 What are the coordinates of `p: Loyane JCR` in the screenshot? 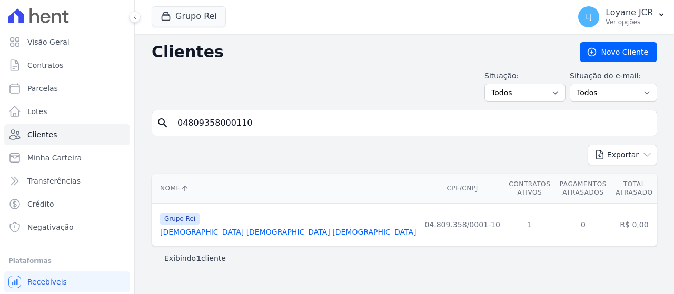 It's located at (629, 13).